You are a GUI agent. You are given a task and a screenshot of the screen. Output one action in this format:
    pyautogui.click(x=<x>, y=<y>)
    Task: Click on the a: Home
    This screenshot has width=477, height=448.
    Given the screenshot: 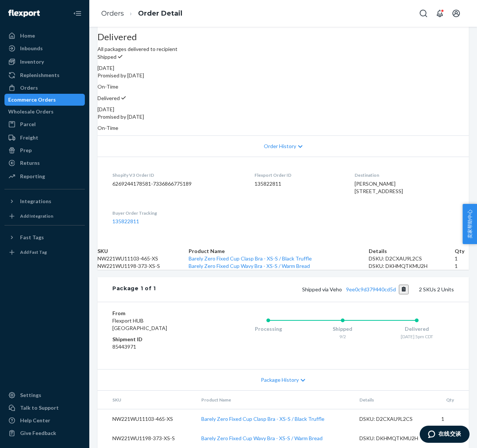 What is the action you would take?
    pyautogui.click(x=45, y=36)
    